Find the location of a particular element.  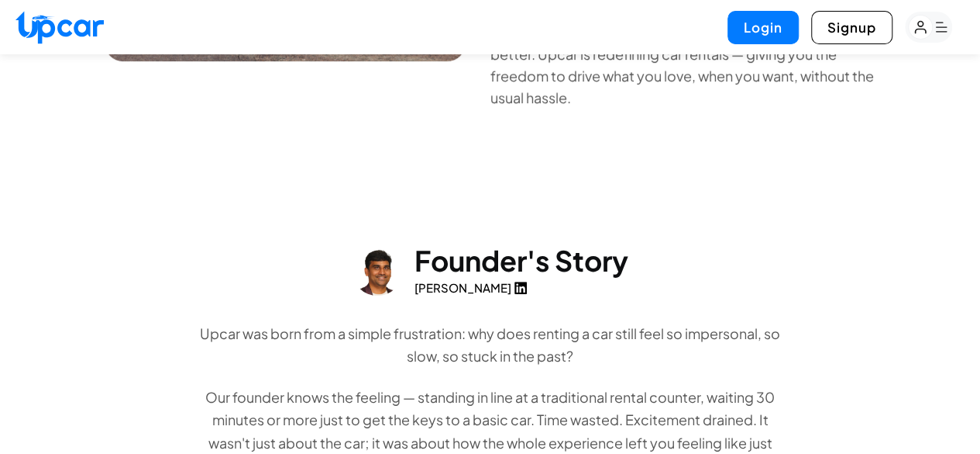

h2: Founder's Story is located at coordinates (522, 261).